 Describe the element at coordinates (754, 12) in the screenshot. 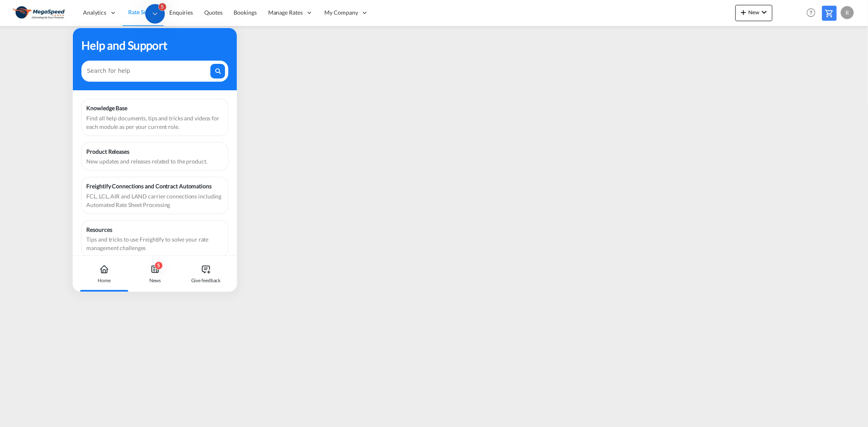

I see `span: New` at that location.